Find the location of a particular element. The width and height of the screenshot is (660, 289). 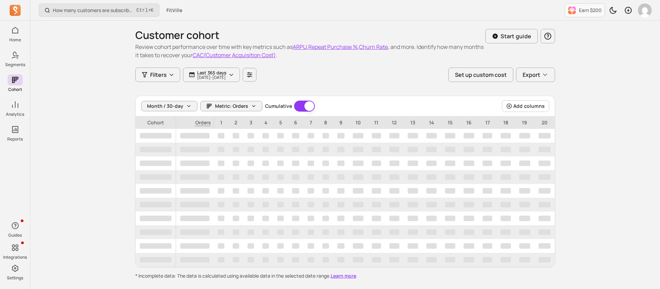

span: Month / 30-day is located at coordinates (165, 106).